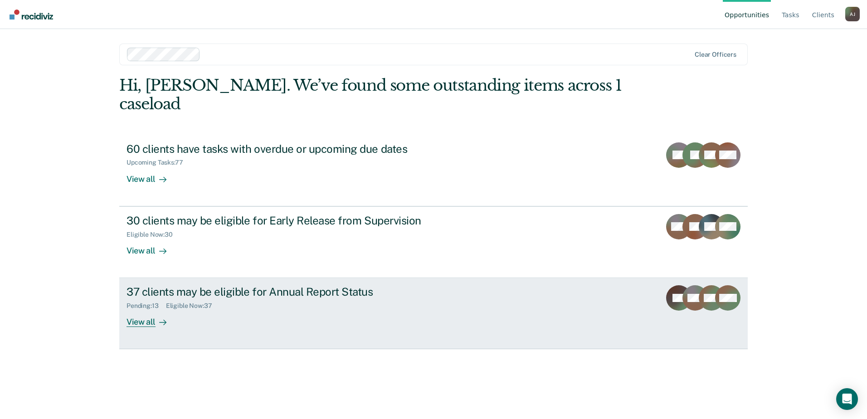 The height and width of the screenshot is (419, 867). What do you see at coordinates (852, 14) in the screenshot?
I see `button: Profile dropdown button` at bounding box center [852, 14].